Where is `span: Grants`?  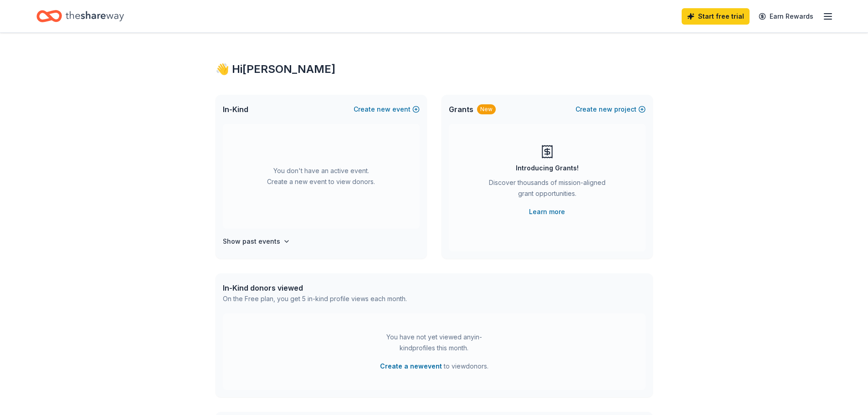
span: Grants is located at coordinates (461, 109).